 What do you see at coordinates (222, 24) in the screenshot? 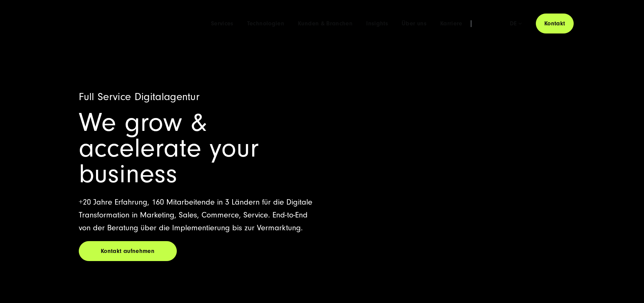
I see `a: Services` at bounding box center [222, 24].